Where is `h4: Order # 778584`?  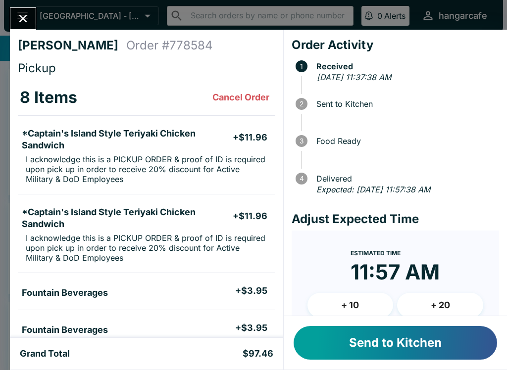
h4: Order # 778584 is located at coordinates (169, 46).